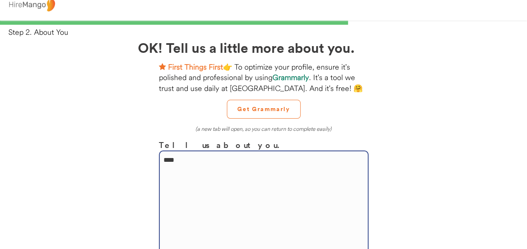 The image size is (527, 249). Describe the element at coordinates (268, 32) in the screenshot. I see `div: Step 2. About You` at that location.